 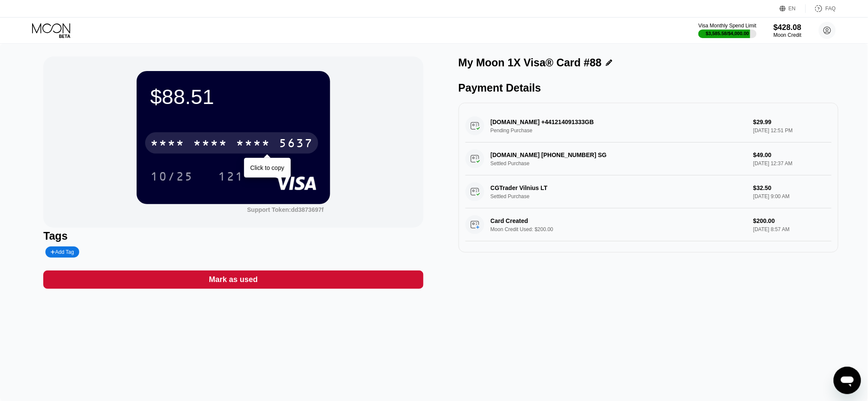 I want to click on div: Moon Credit, so click(x=787, y=35).